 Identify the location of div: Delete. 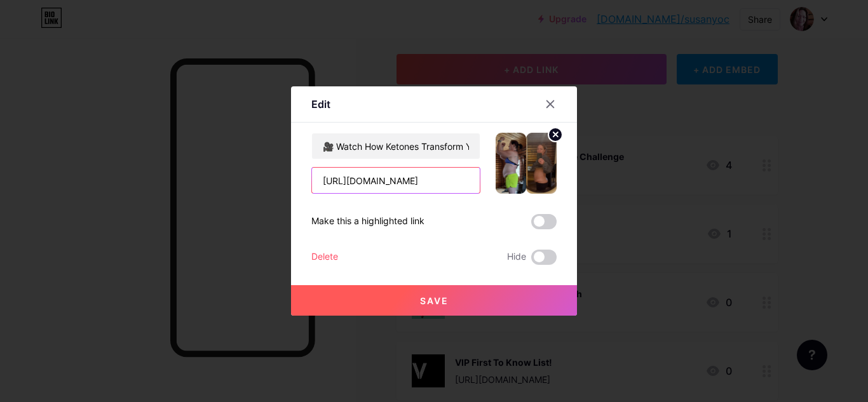
(325, 258).